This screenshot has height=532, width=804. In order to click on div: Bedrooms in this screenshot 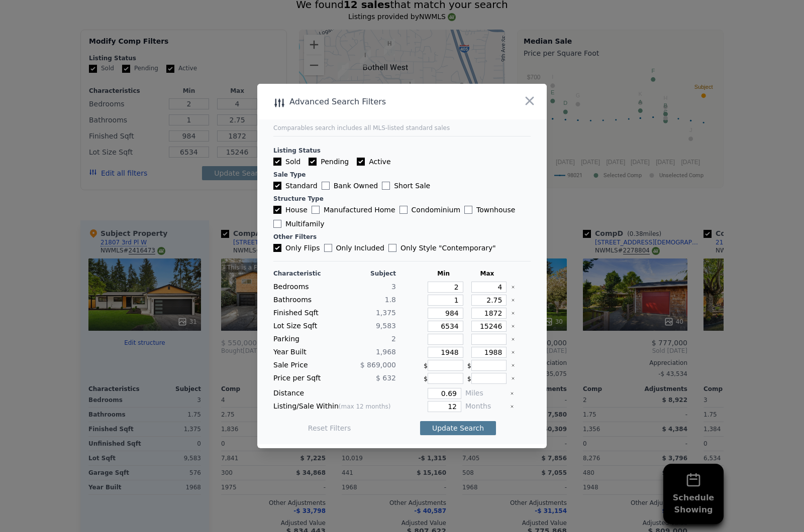, I will do `click(303, 287)`.